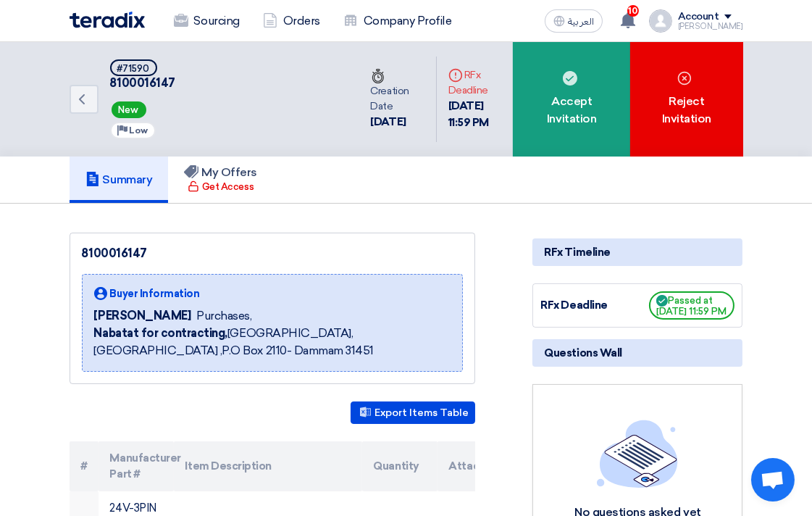  I want to click on div: Accept Invitation, so click(571, 99).